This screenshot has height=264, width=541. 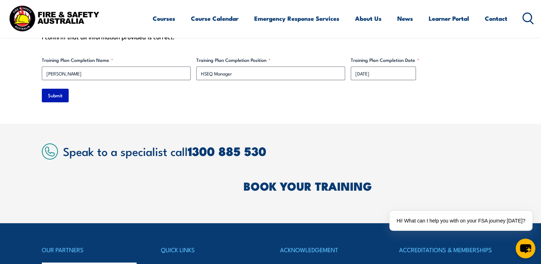 I want to click on a: News, so click(x=405, y=18).